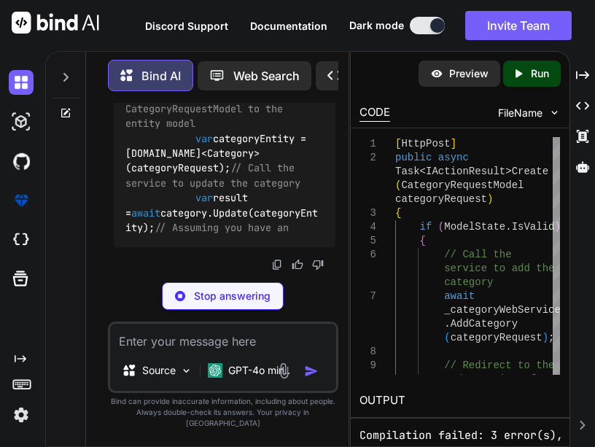 The width and height of the screenshot is (595, 447). What do you see at coordinates (367, 144) in the screenshot?
I see `div: 1` at bounding box center [367, 144].